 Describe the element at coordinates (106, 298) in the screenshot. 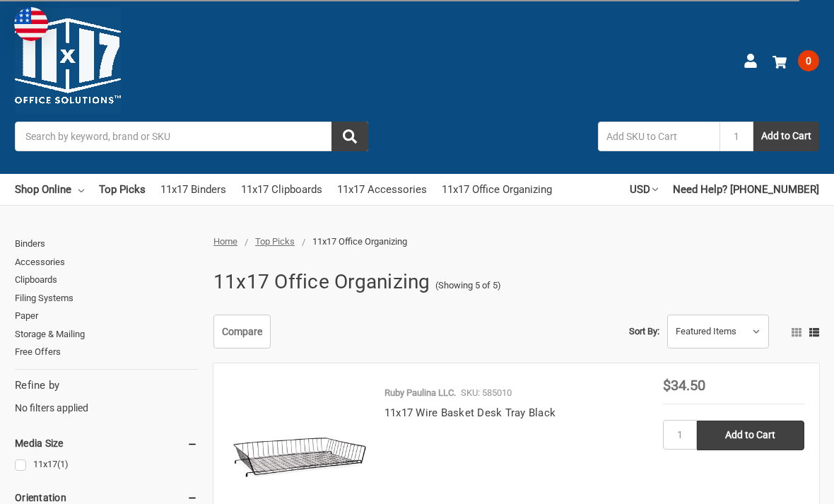

I see `a: Filing Systems` at that location.